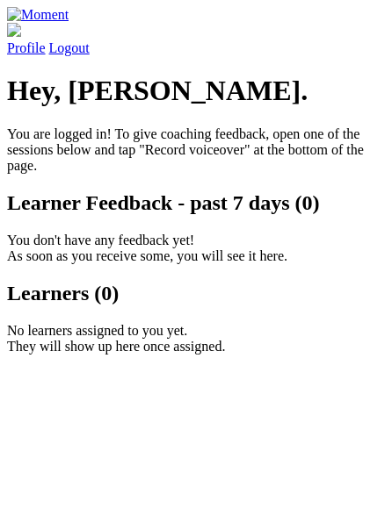 This screenshot has height=523, width=385. I want to click on a: Logout, so click(69, 47).